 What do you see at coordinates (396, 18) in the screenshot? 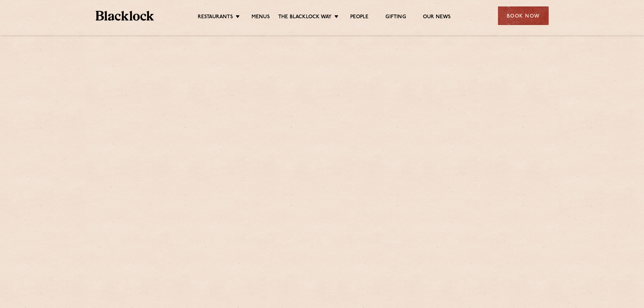
I see `a: Gifting` at bounding box center [396, 18].